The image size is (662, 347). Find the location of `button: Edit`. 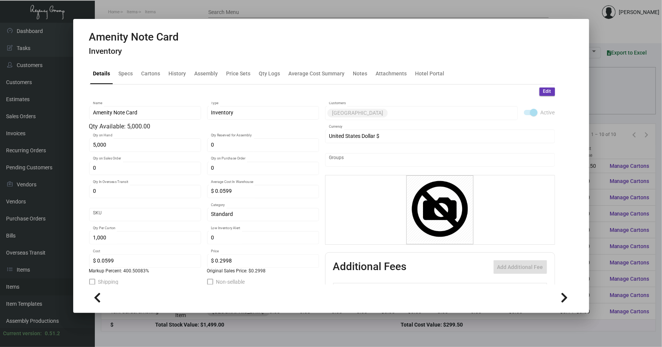

button: Edit is located at coordinates (547, 92).